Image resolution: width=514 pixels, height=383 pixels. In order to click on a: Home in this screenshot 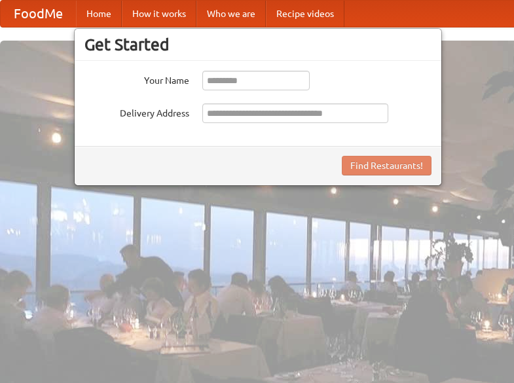, I will do `click(99, 14)`.